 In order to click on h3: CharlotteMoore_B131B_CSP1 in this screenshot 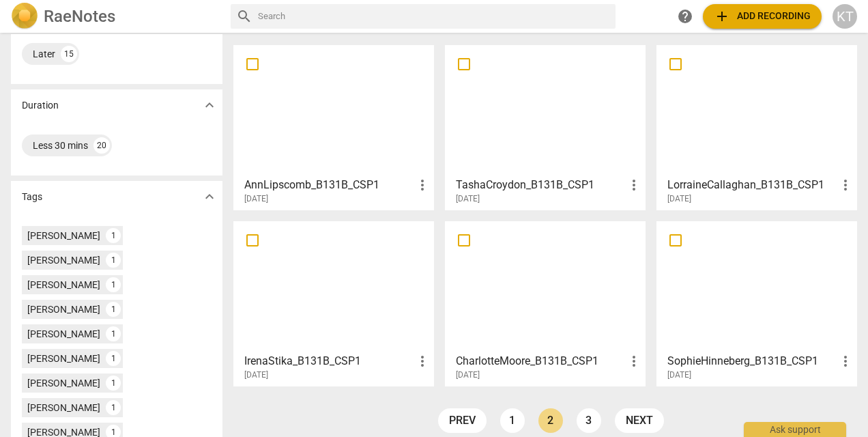, I will do `click(540, 361)`.